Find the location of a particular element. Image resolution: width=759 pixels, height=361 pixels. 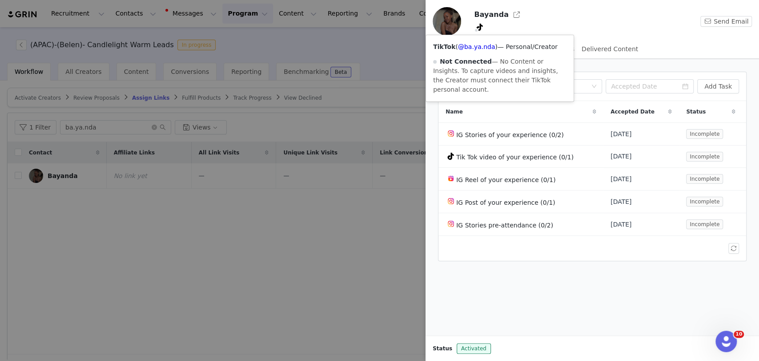

i: icon: calendar is located at coordinates (686, 86).